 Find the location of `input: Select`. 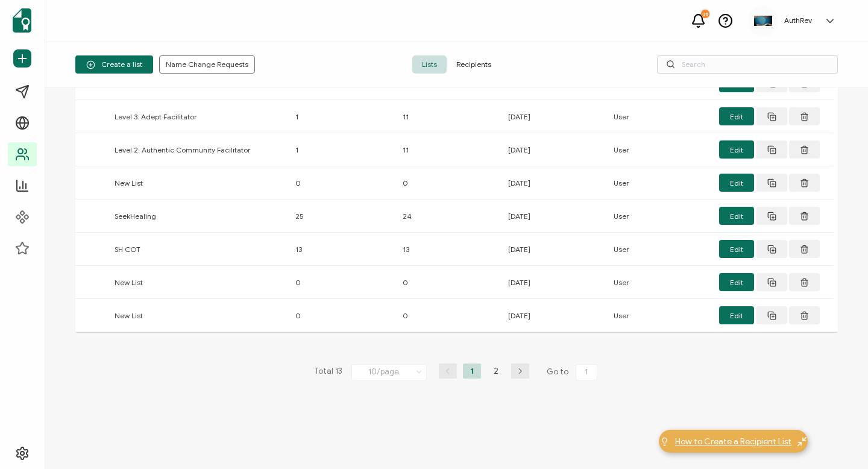

input: Select is located at coordinates (388, 371).